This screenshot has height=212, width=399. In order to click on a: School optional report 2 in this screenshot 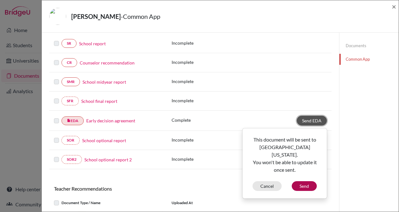, I will do `click(108, 159)`.